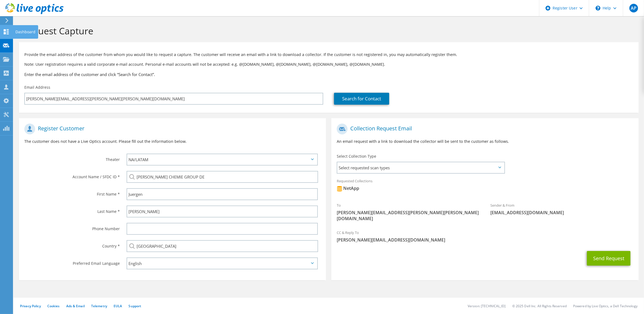 Image resolution: width=644 pixels, height=314 pixels. What do you see at coordinates (485, 142) in the screenshot?
I see `p: An email request with a link to download the collector will be sent to the customer as follows.` at bounding box center [485, 142].